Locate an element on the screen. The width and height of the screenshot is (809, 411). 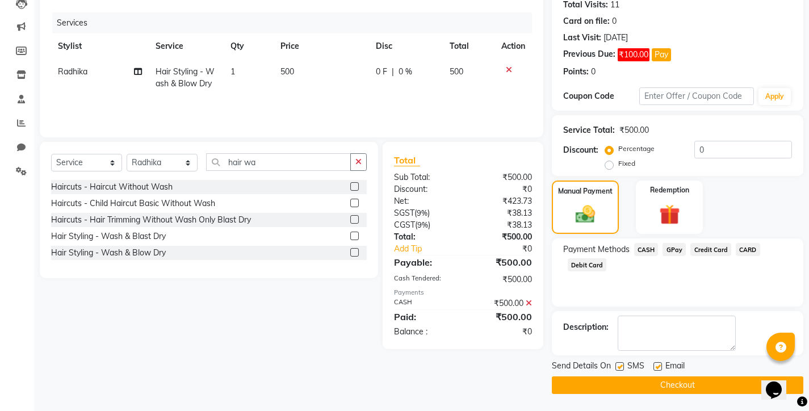
div: Points: is located at coordinates (575, 71).